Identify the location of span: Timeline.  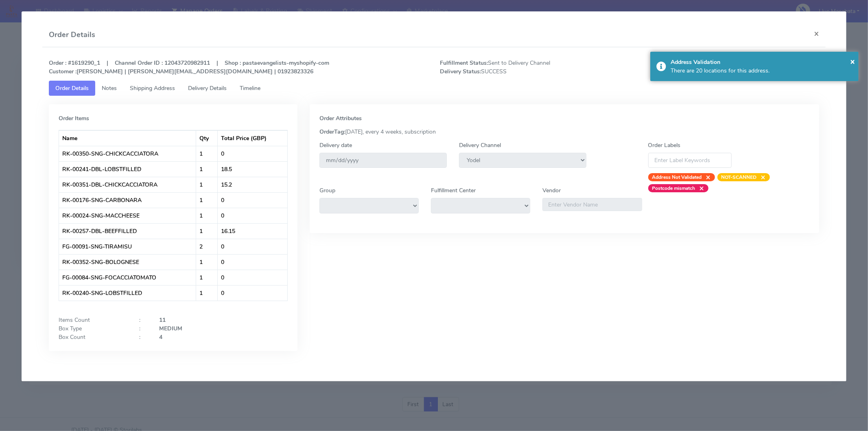
(250, 88).